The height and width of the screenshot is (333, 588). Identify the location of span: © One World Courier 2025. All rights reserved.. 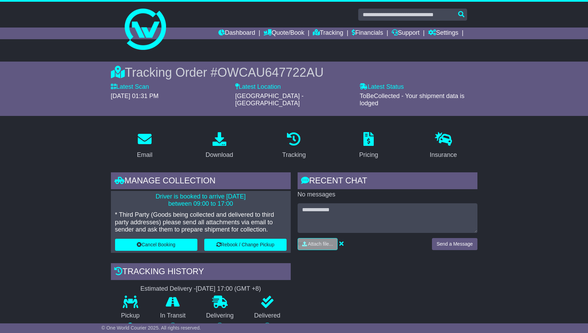
(151, 328).